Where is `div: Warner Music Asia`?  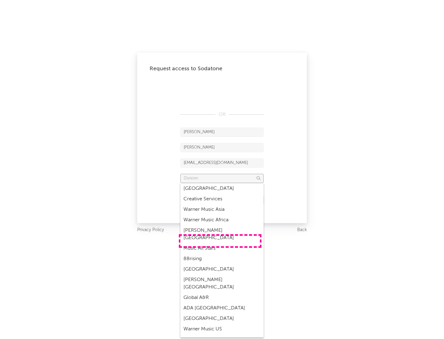 div: Warner Music Asia is located at coordinates (222, 210).